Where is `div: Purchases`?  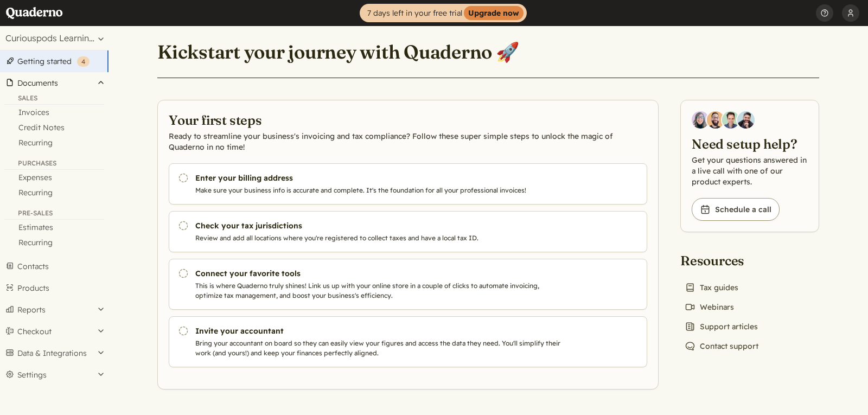
div: Purchases is located at coordinates (54, 164).